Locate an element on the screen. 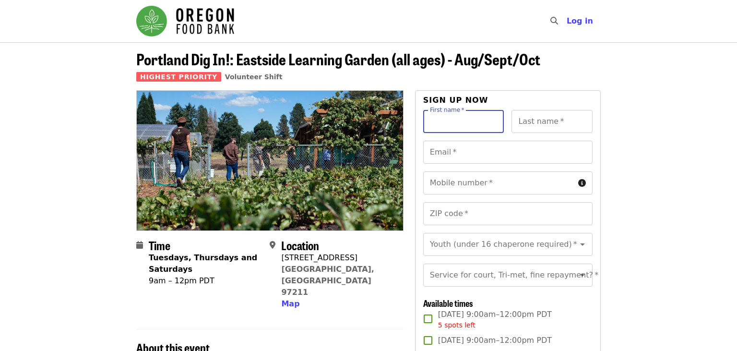 The image size is (737, 351). span: Volunteer Shift is located at coordinates (254, 77).